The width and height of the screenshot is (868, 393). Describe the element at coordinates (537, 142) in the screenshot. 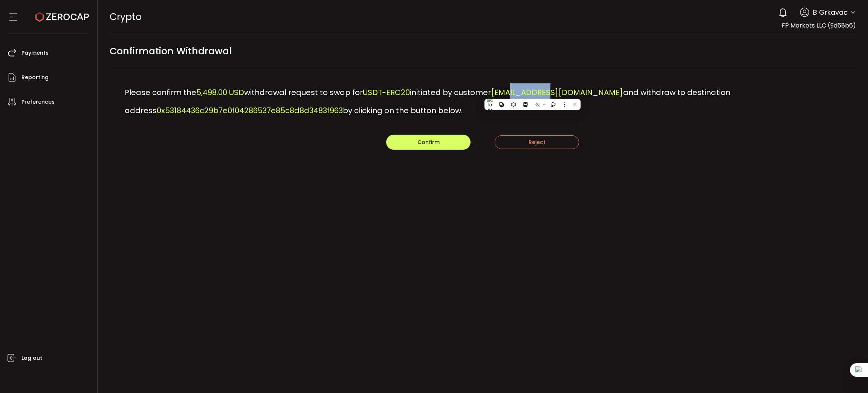

I see `button: Reject` at that location.